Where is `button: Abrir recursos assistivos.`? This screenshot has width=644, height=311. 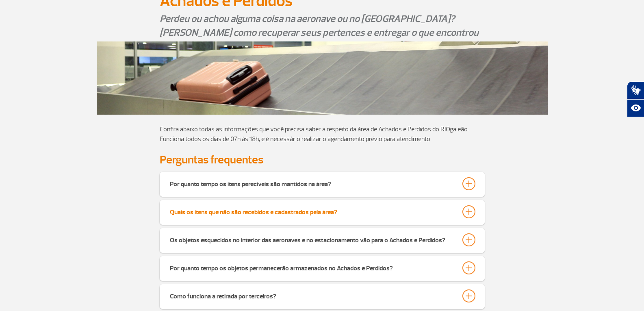
button: Abrir recursos assistivos. is located at coordinates (636, 108).